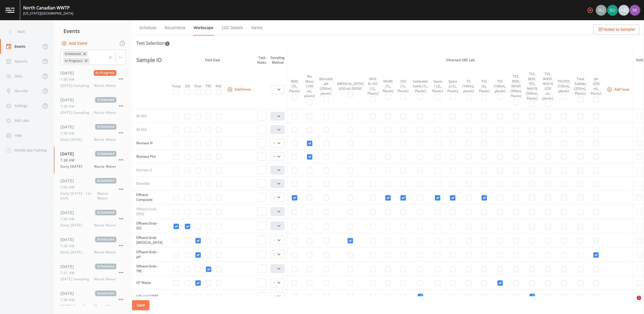 The image size is (644, 314). What do you see at coordinates (601, 10) in the screenshot?
I see `img: a5c06d64ce99e847b6841ccd0307af82` at bounding box center [601, 10].